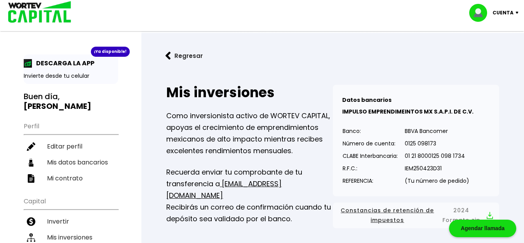 This screenshot has width=524, height=243. Describe the element at coordinates (437, 181) in the screenshot. I see `p: (Tu número de pedido)` at that location.